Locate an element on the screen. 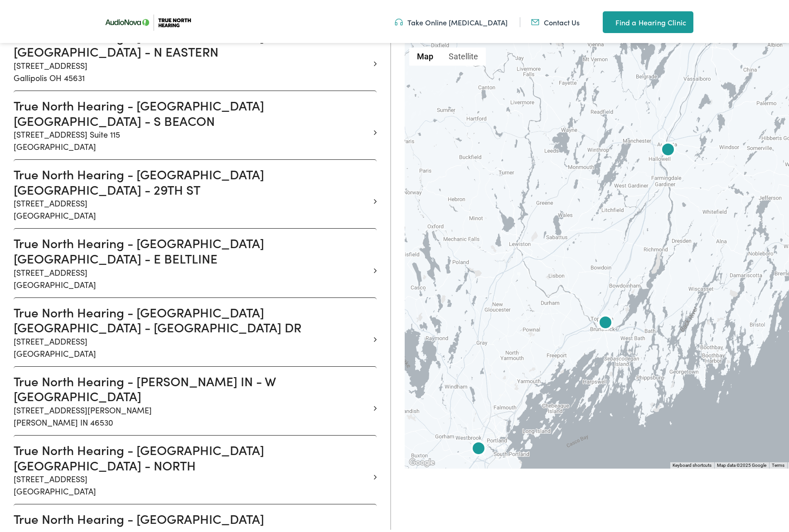 The image size is (789, 532). a: Find a Hearing Clinic is located at coordinates (648, 20).